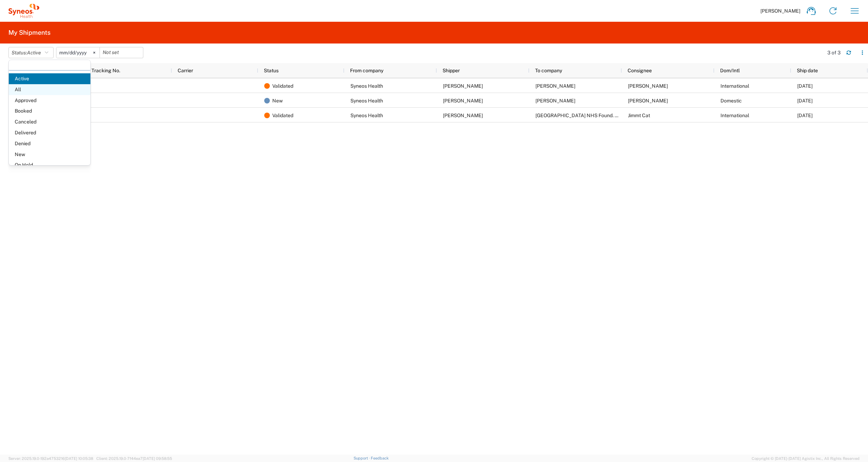  What do you see at coordinates (549, 70) in the screenshot?
I see `span: To company` at bounding box center [549, 70].